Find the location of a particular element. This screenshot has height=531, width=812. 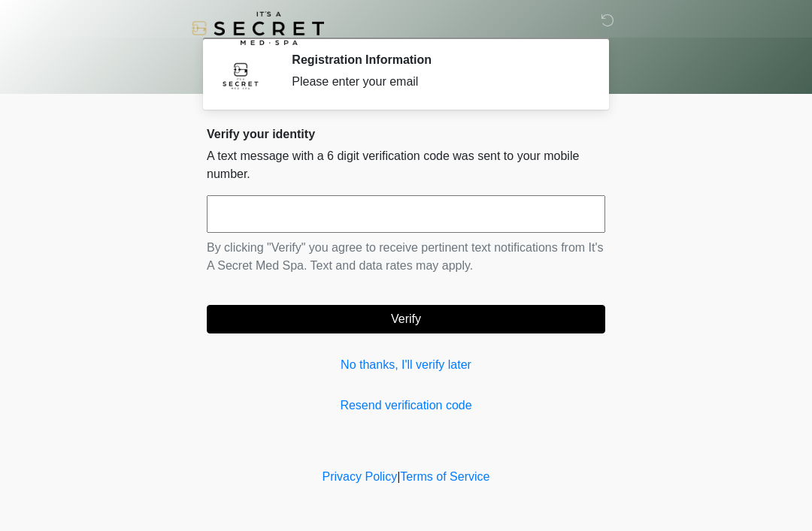

button: Verify is located at coordinates (406, 319).